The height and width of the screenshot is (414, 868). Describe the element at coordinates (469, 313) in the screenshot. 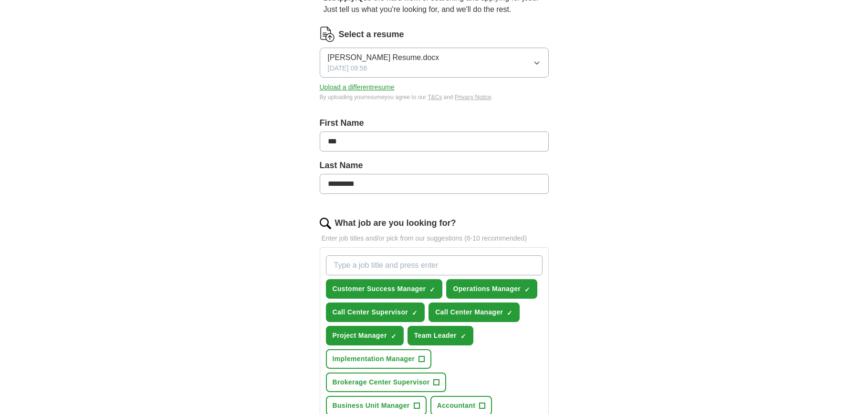

I see `span: Call Center Manager` at that location.